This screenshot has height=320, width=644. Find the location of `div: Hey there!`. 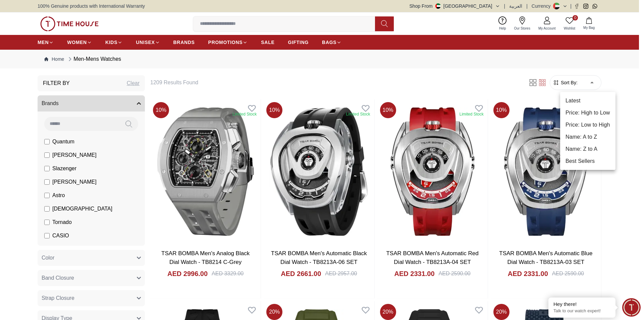

div: Hey there! is located at coordinates (582, 304).